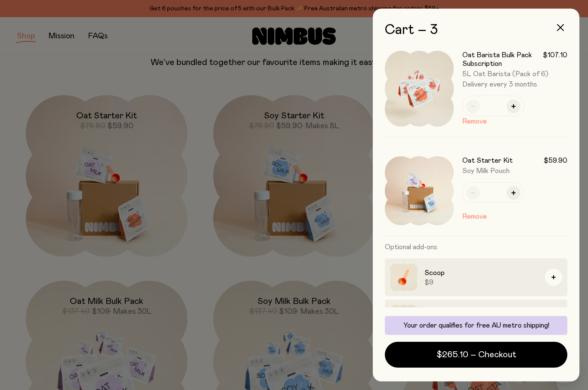 This screenshot has width=588, height=390. What do you see at coordinates (555, 160) in the screenshot?
I see `span: $59.90` at bounding box center [555, 160].